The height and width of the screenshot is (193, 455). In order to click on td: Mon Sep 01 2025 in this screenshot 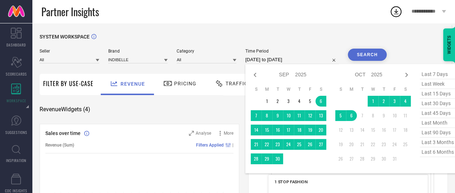, I will do `click(267, 101)`.